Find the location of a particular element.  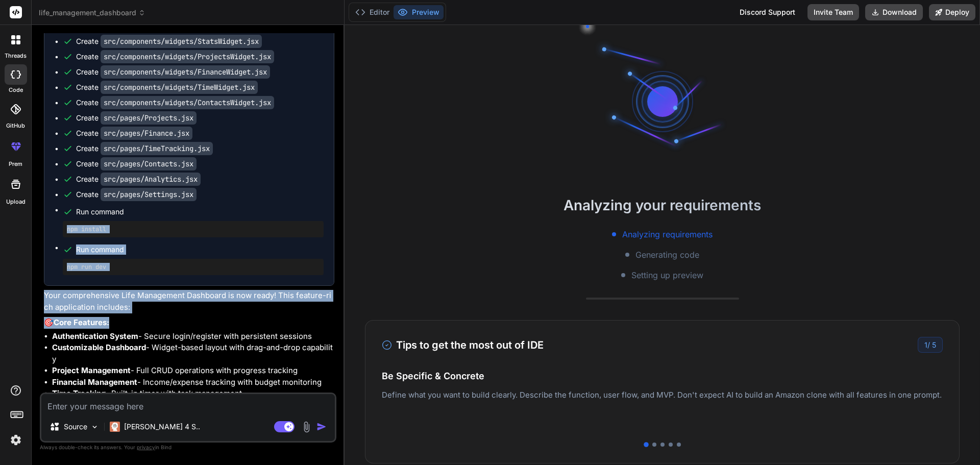

p: Your comprehensive Life Management Dashboard is now ready! This feature-rich application includes: is located at coordinates (189, 301).